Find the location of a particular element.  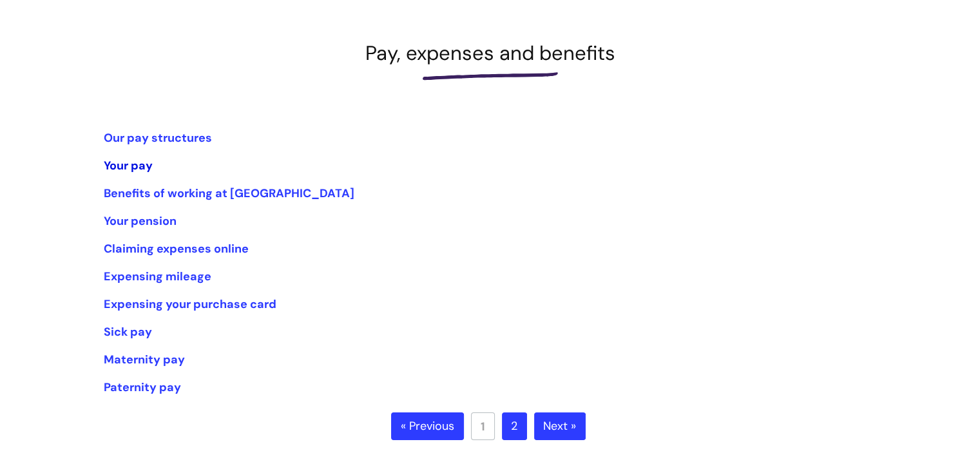

a: Your pay is located at coordinates (128, 166).